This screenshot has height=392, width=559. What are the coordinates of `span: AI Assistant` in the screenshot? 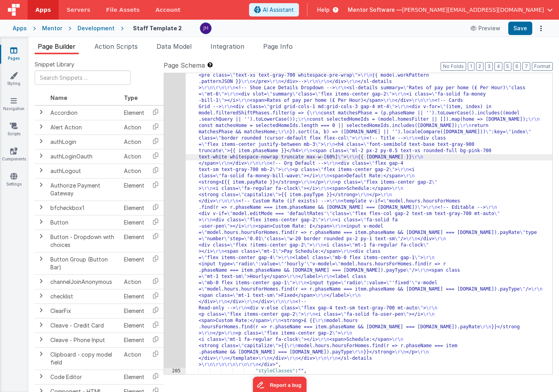 It's located at (278, 10).